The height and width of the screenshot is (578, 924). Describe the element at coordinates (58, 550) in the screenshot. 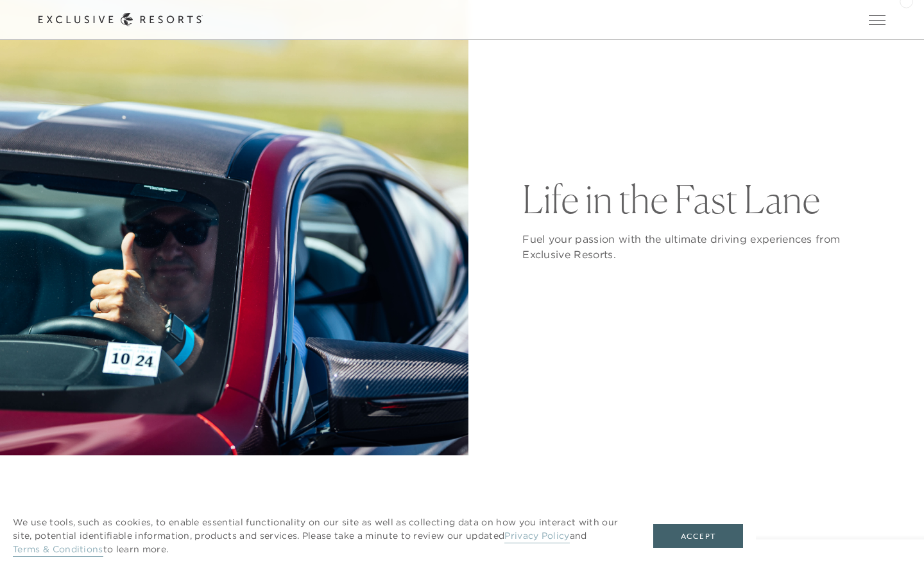

I see `a: Terms & Conditions` at that location.